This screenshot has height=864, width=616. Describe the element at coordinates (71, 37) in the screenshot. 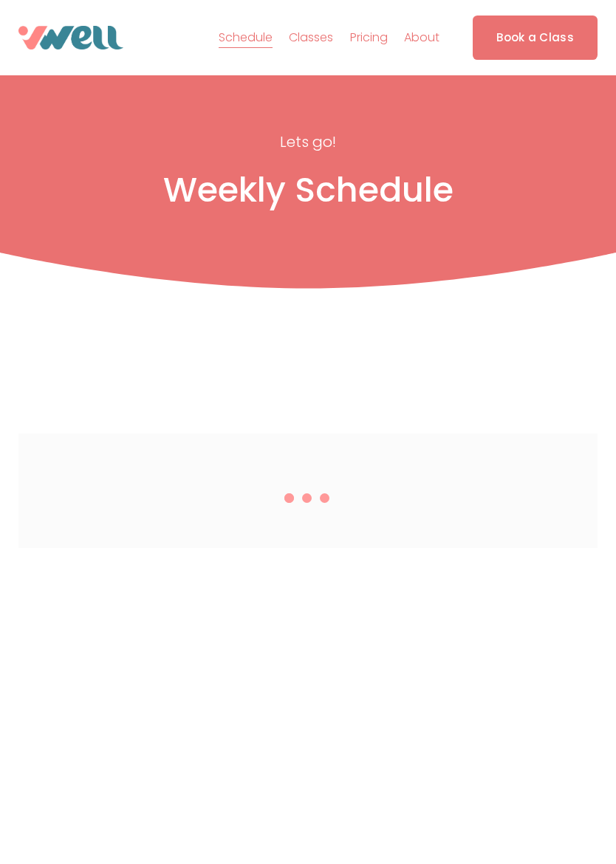

I see `a: VWell` at that location.